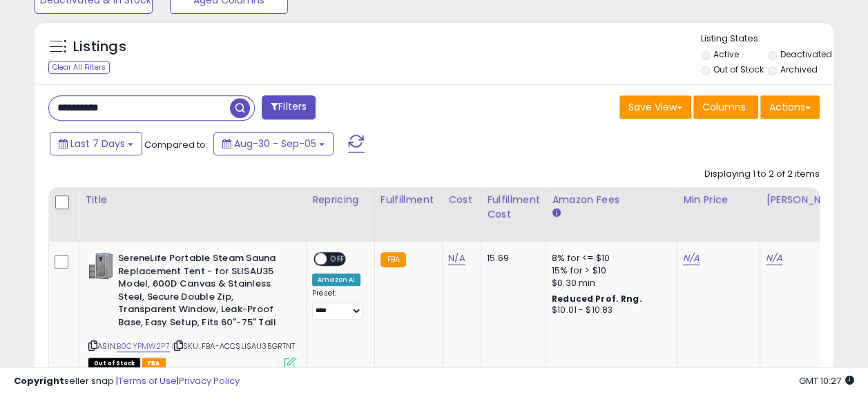 Image resolution: width=868 pixels, height=395 pixels. What do you see at coordinates (289, 107) in the screenshot?
I see `button: Filters` at bounding box center [289, 107].